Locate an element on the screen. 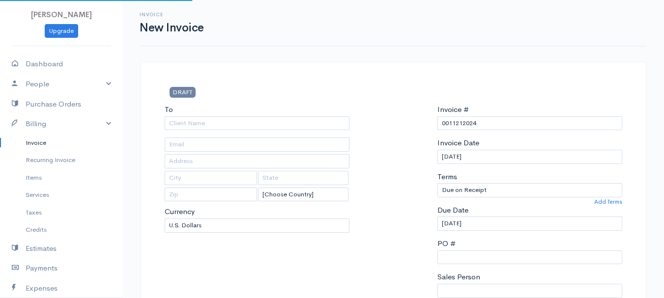 The image size is (664, 298). input: City is located at coordinates (211, 178).